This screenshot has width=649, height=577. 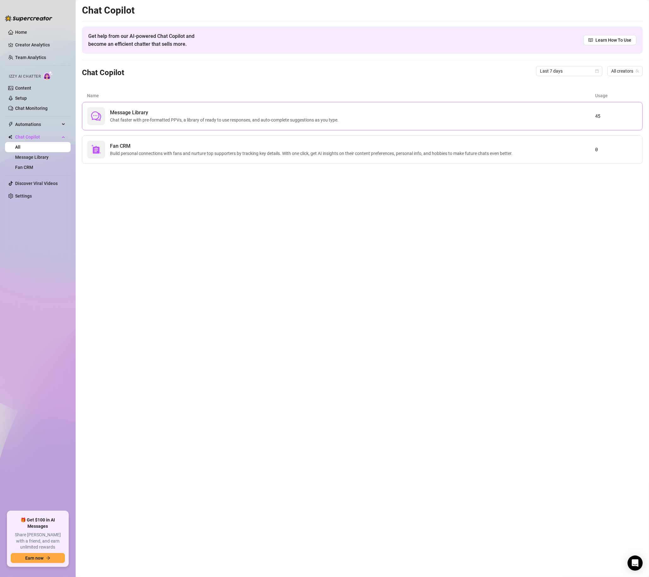 I want to click on h3: Chat Copilot, so click(x=103, y=73).